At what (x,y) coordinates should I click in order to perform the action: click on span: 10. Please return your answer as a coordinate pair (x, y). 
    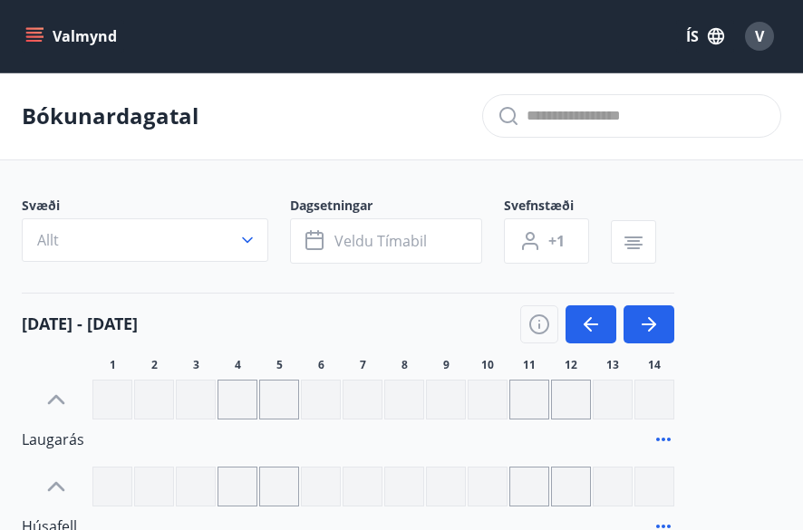
    Looking at the image, I should click on (488, 365).